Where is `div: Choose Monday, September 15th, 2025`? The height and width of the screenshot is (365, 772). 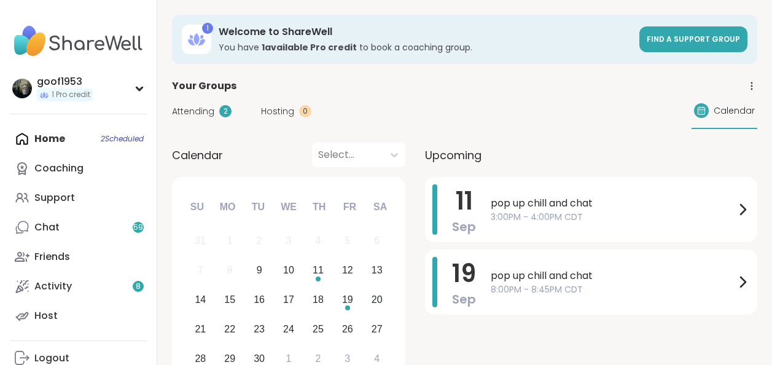
div: Choose Monday, September 15th, 2025 is located at coordinates (230, 300).